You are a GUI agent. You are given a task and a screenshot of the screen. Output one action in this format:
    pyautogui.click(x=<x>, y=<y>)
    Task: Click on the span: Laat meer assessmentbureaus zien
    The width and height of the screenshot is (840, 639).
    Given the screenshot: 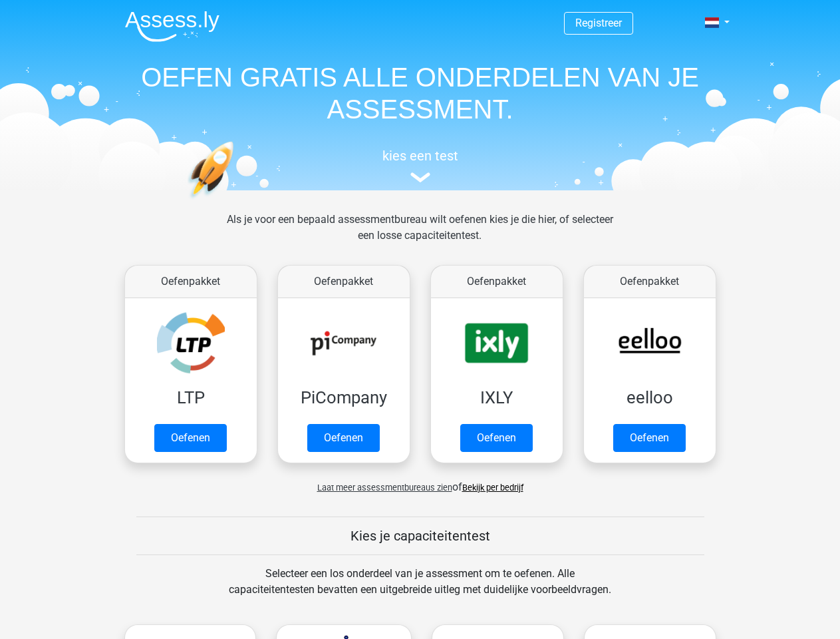 What is the action you would take?
    pyautogui.click(x=385, y=487)
    